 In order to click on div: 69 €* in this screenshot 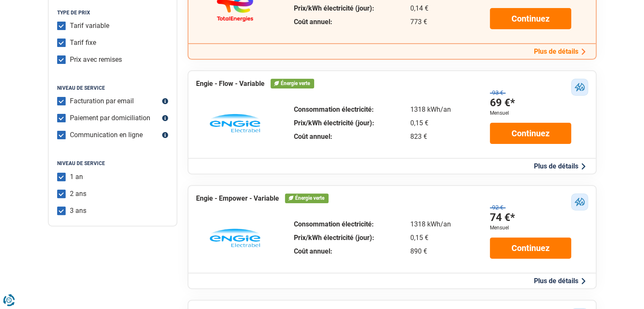, I will do `click(502, 103)`.